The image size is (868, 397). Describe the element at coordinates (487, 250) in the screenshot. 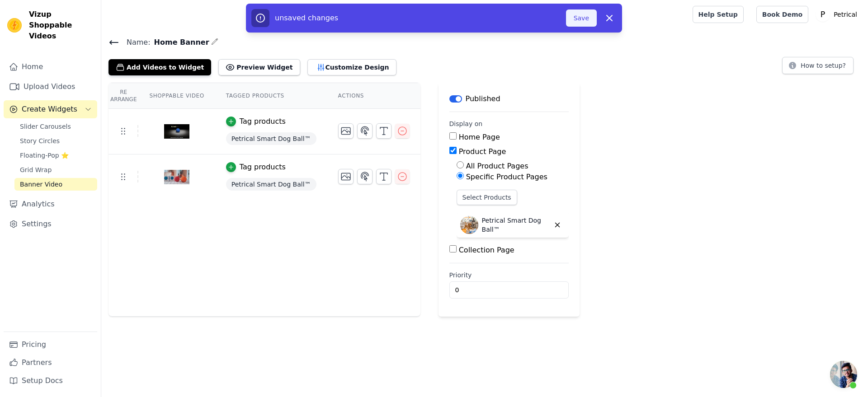

I see `label: Collection Page` at that location.